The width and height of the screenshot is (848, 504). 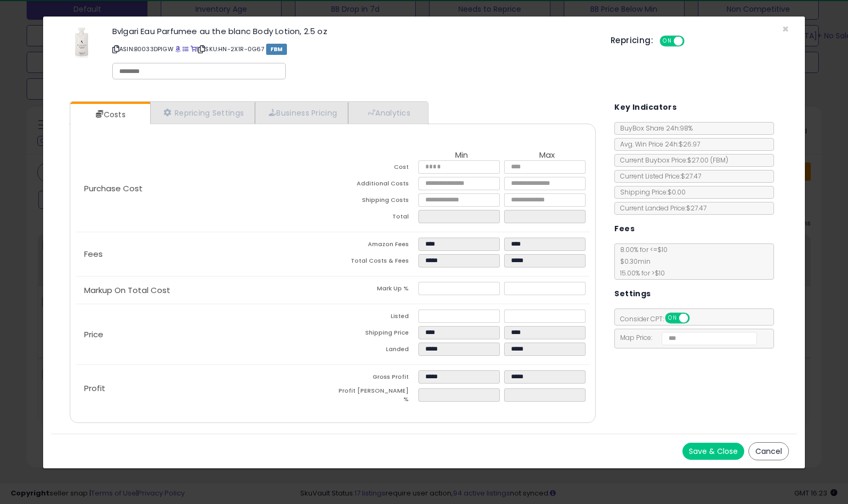 I want to click on td: Gross Profit, so click(x=376, y=378).